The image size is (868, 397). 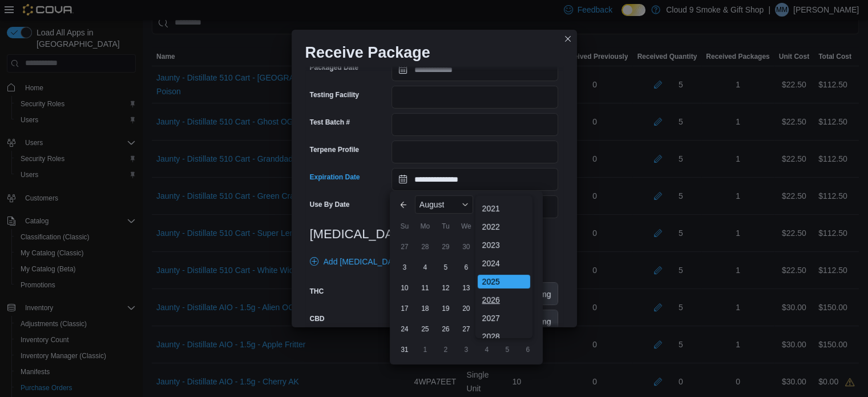 I want to click on label: CBD, so click(x=317, y=319).